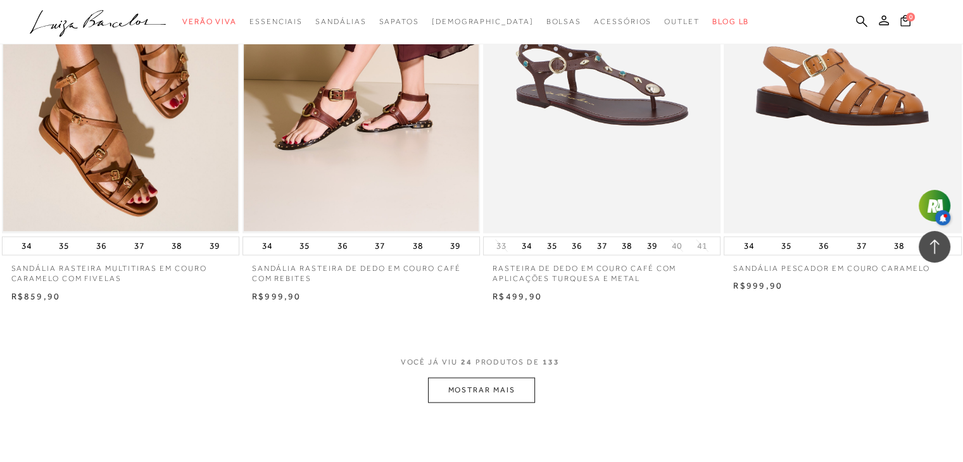 This screenshot has height=462, width=963. Describe the element at coordinates (906, 22) in the screenshot. I see `button: 0` at that location.